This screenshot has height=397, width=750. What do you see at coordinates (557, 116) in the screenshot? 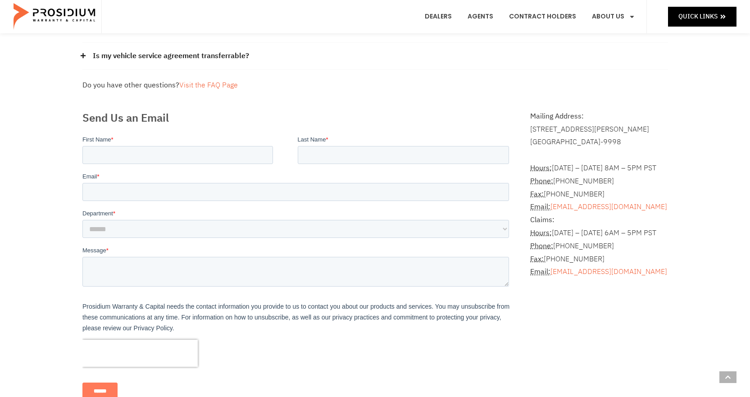
I see `b: Mailing Address:` at bounding box center [557, 116].